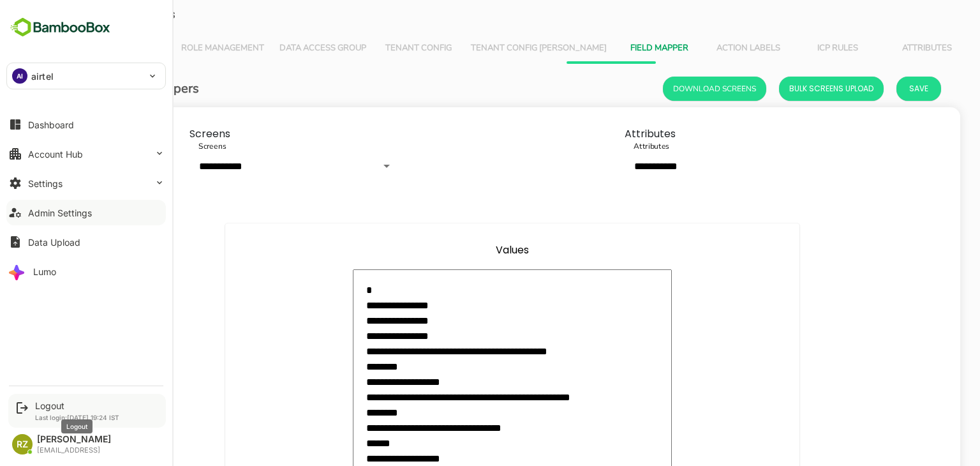 This screenshot has width=980, height=466. What do you see at coordinates (90, 88) in the screenshot?
I see `h6: Tenant Label Mappers` at bounding box center [90, 88].